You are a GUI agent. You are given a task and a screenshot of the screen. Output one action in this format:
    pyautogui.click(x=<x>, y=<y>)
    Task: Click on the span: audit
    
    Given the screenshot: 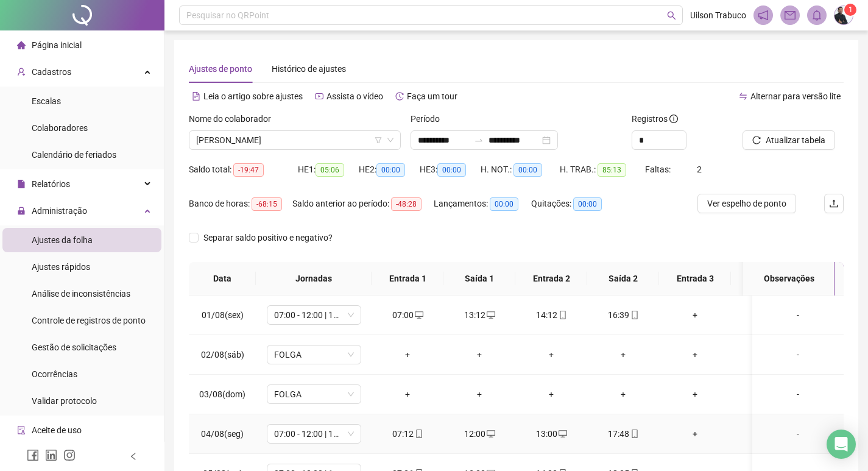 What is the action you would take?
    pyautogui.click(x=21, y=430)
    